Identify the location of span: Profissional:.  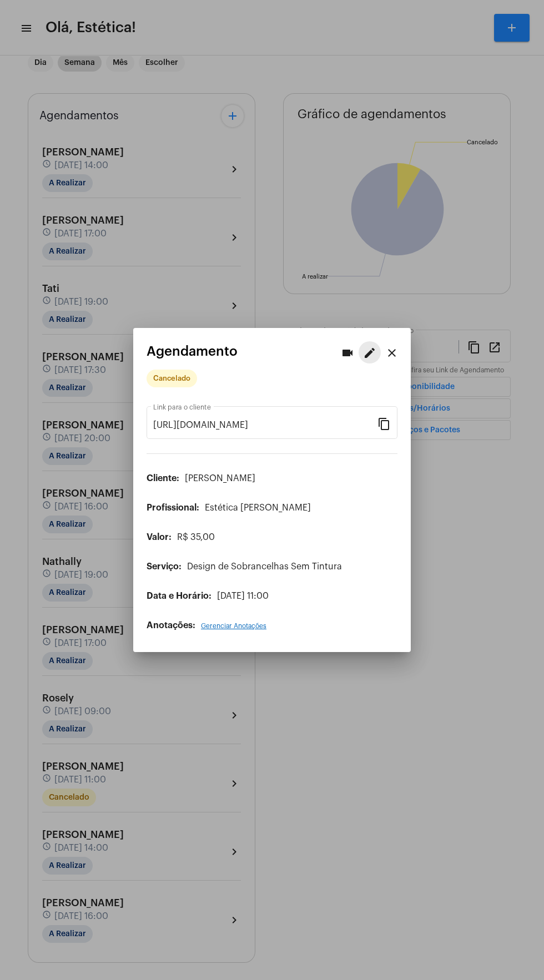
(173, 508).